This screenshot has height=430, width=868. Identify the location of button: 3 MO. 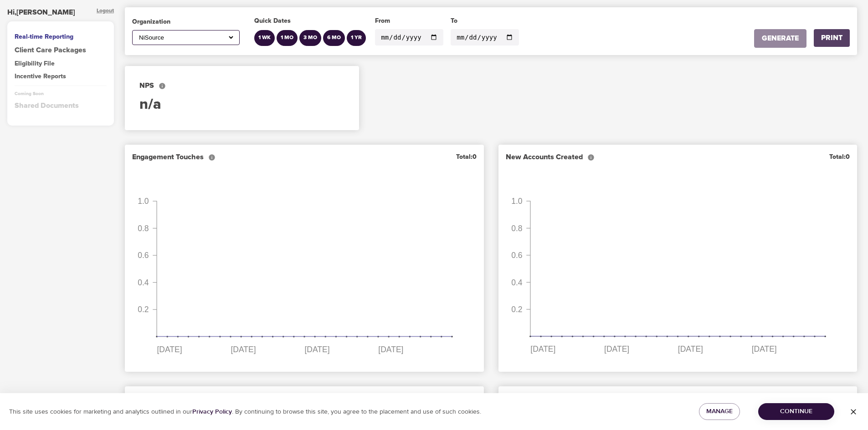
(310, 38).